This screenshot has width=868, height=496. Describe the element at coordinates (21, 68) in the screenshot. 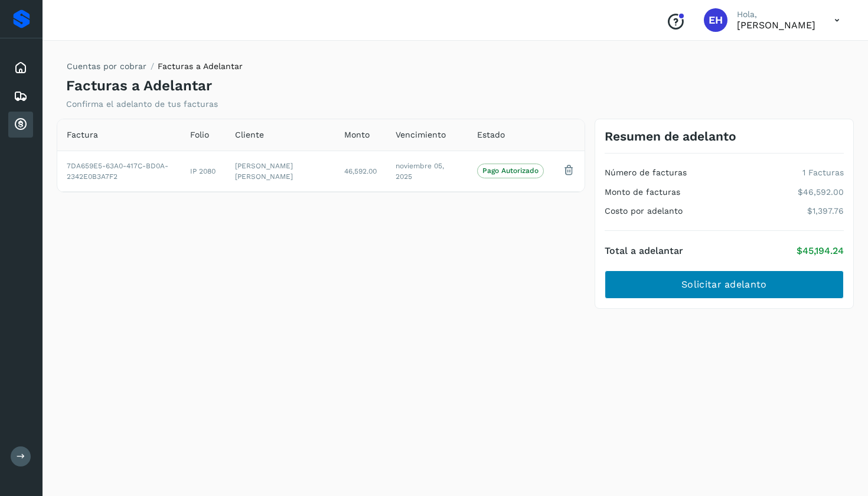

I see `div: Inicio` at that location.